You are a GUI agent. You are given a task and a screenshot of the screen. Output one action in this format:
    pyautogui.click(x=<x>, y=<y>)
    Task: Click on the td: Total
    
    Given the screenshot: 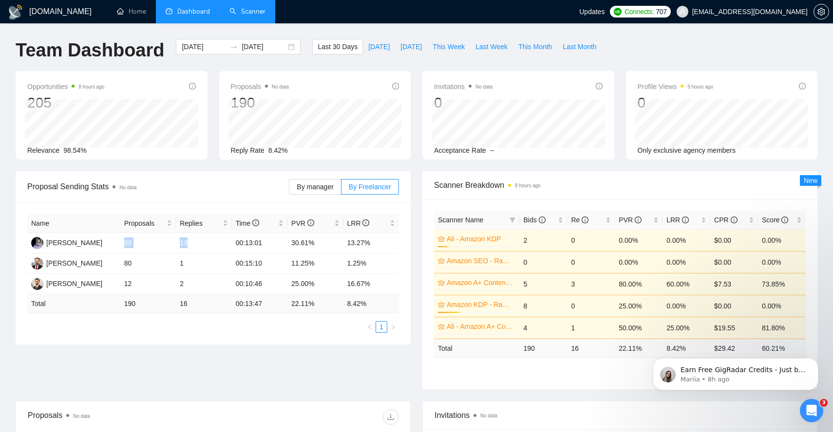 What is the action you would take?
    pyautogui.click(x=476, y=348)
    